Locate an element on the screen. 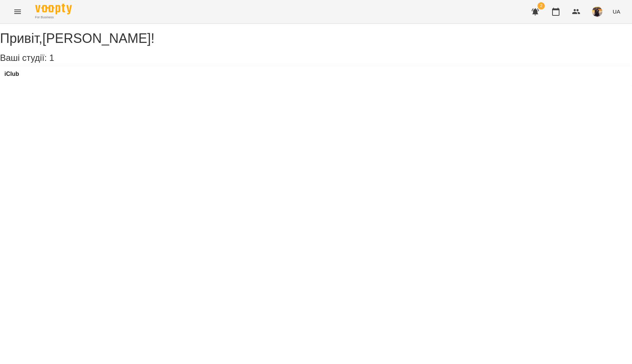  span: UA is located at coordinates (616, 12).